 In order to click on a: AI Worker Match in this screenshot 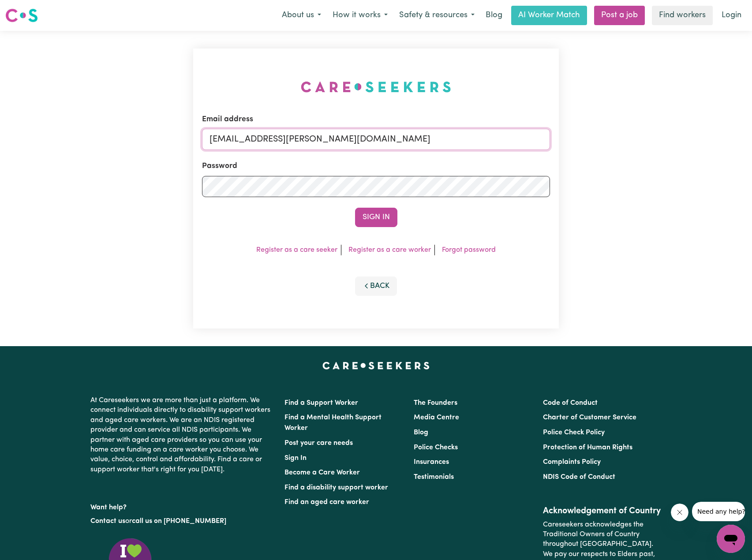, I will do `click(549, 15)`.